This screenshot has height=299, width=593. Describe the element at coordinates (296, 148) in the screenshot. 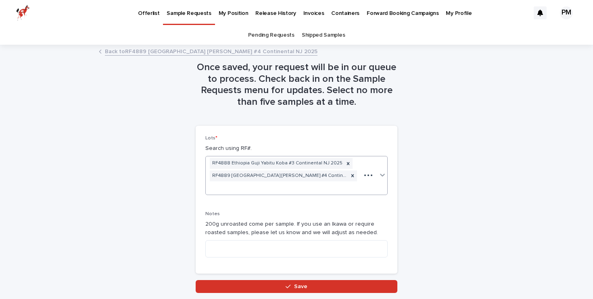

I see `p: Search using RF#.` at that location.